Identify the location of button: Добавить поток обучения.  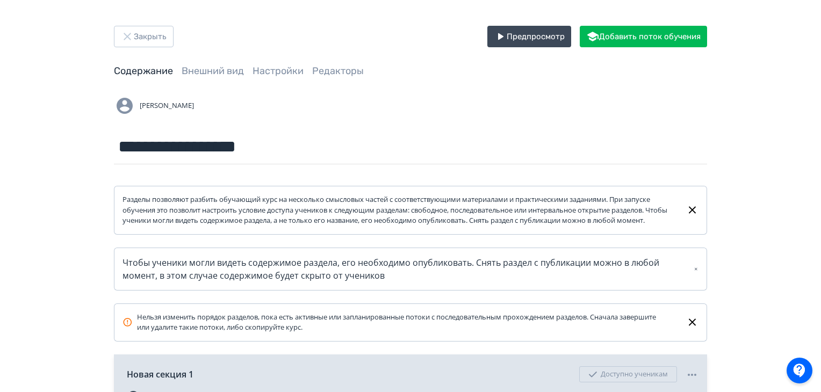
(643, 37).